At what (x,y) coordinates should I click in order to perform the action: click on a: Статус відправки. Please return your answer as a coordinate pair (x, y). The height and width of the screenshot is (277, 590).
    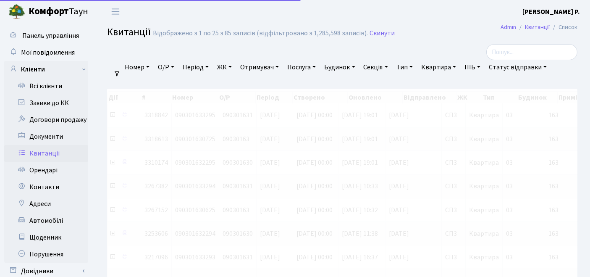
    Looking at the image, I should click on (518, 67).